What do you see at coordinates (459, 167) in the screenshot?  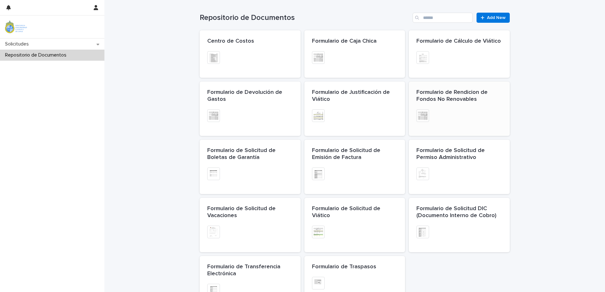 I see `a: Formulario de Solicitud de Permiso Administrativo` at bounding box center [459, 167].